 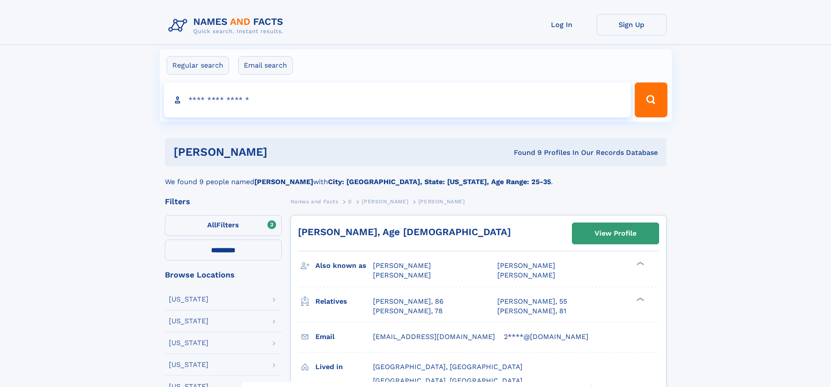 What do you see at coordinates (524, 153) in the screenshot?
I see `div: Found 9 Profiles In Our Records Database` at bounding box center [524, 153].